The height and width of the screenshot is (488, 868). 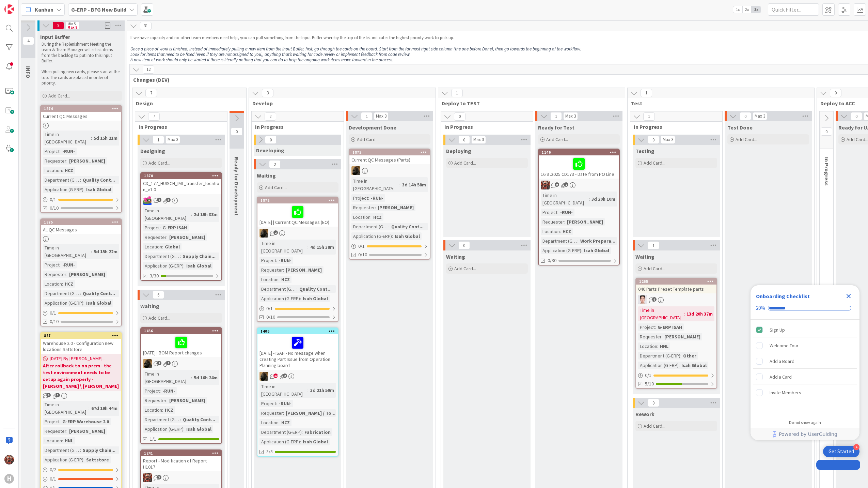 I want to click on div: Quality Cont..., so click(x=99, y=294).